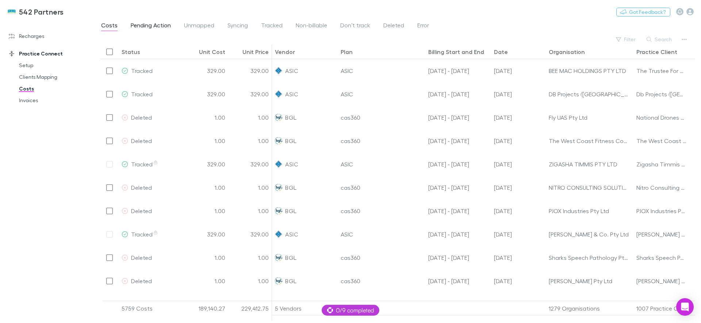 Image resolution: width=701 pixels, height=323 pixels. I want to click on a: Invoices, so click(55, 100).